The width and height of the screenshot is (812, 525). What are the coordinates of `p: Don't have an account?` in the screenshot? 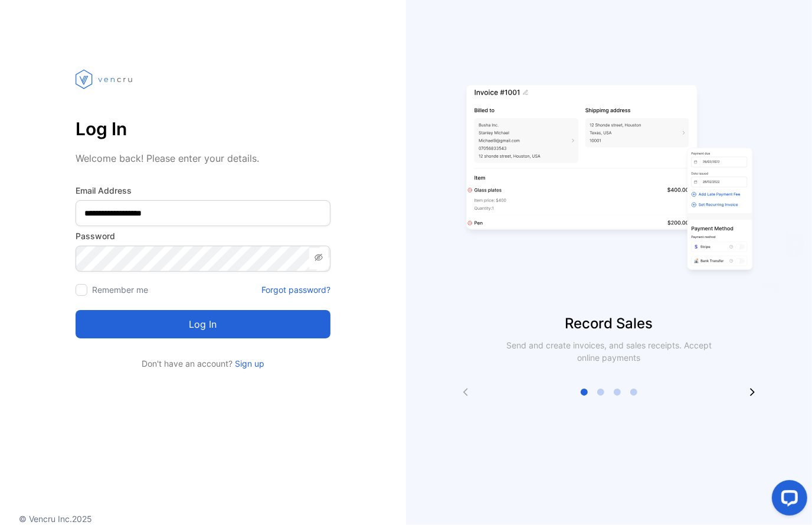 It's located at (203, 363).